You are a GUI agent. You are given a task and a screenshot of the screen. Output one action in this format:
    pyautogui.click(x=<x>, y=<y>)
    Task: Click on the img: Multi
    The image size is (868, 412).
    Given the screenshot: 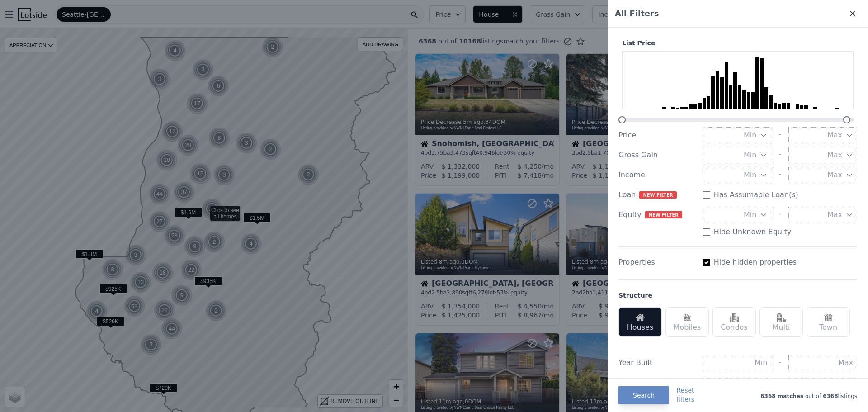 What is the action you would take?
    pyautogui.click(x=781, y=317)
    